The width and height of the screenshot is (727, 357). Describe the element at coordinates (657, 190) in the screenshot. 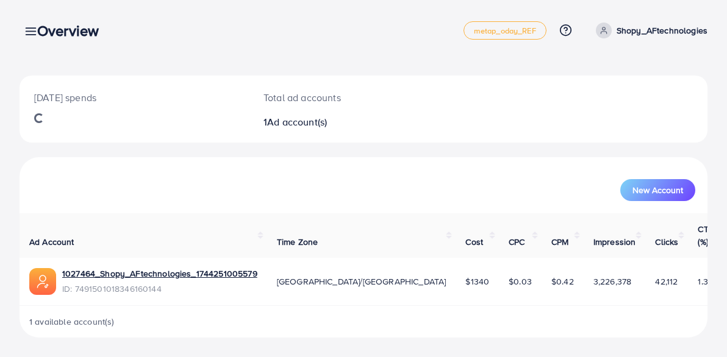

I see `button: New Account` at that location.